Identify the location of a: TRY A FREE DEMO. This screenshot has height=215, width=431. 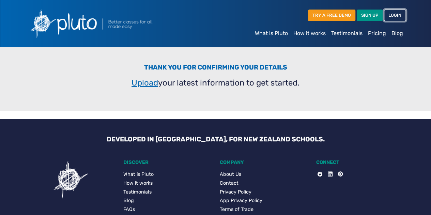
(332, 15).